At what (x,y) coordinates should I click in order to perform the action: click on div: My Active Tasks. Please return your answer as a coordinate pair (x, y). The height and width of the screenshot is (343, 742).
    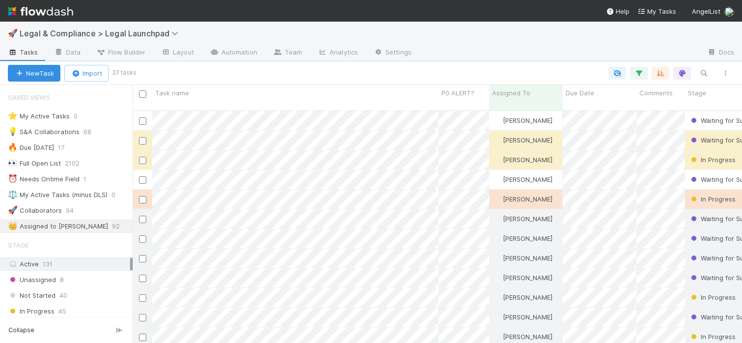
    Looking at the image, I should click on (39, 116).